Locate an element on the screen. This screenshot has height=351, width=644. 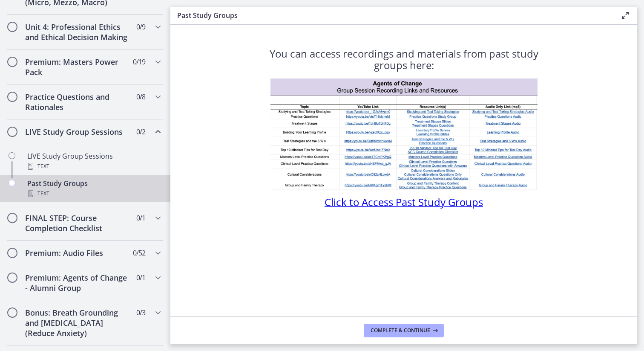
span: 0 / 52 is located at coordinates (139, 253).